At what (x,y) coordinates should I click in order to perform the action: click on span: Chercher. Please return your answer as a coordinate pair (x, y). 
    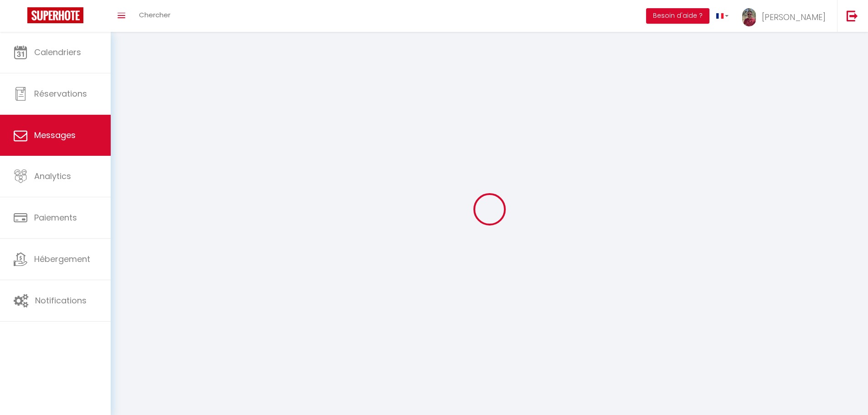
    Looking at the image, I should click on (154, 15).